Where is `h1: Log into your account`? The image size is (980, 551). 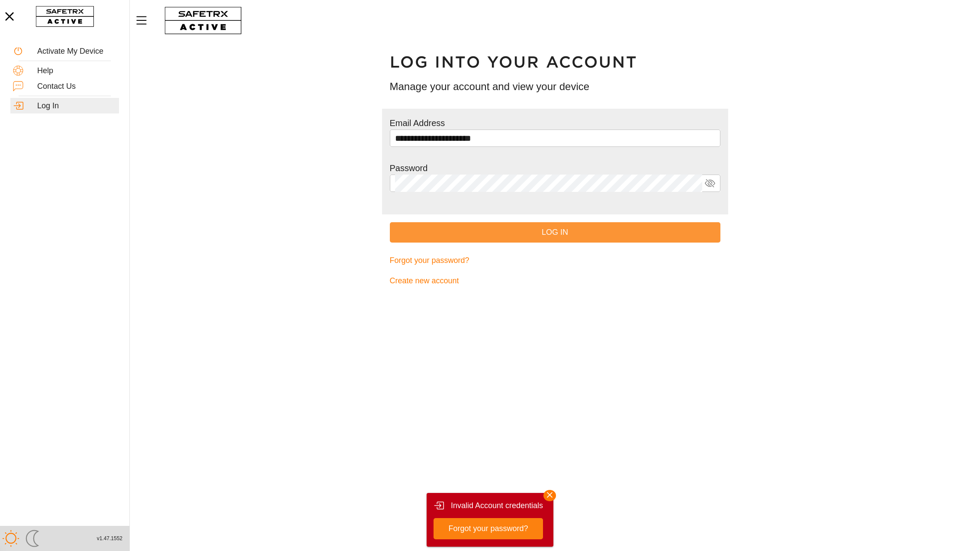
h1: Log into your account is located at coordinates (555, 63).